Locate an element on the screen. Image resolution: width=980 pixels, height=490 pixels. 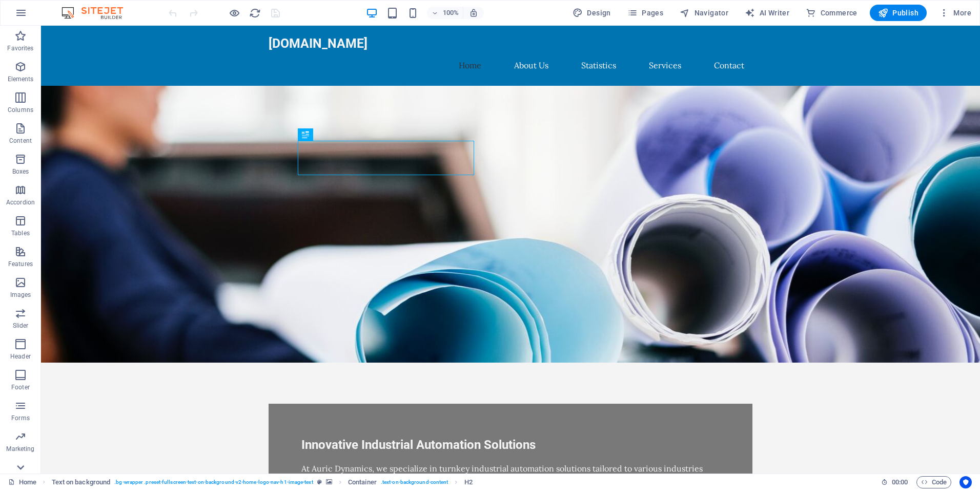
button: Pages is located at coordinates (646, 13).